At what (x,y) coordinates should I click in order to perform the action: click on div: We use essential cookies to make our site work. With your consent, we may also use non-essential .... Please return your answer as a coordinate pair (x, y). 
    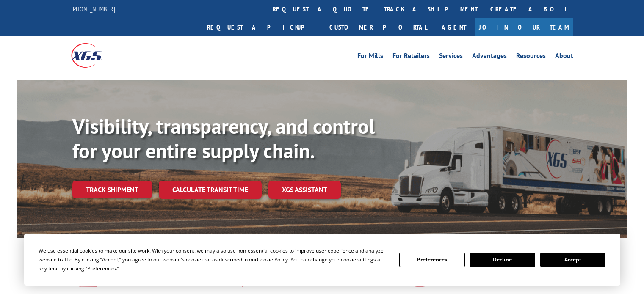
    Looking at the image, I should click on (214, 260).